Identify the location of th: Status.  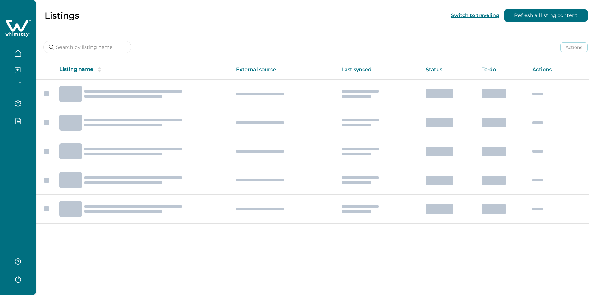
(449, 70).